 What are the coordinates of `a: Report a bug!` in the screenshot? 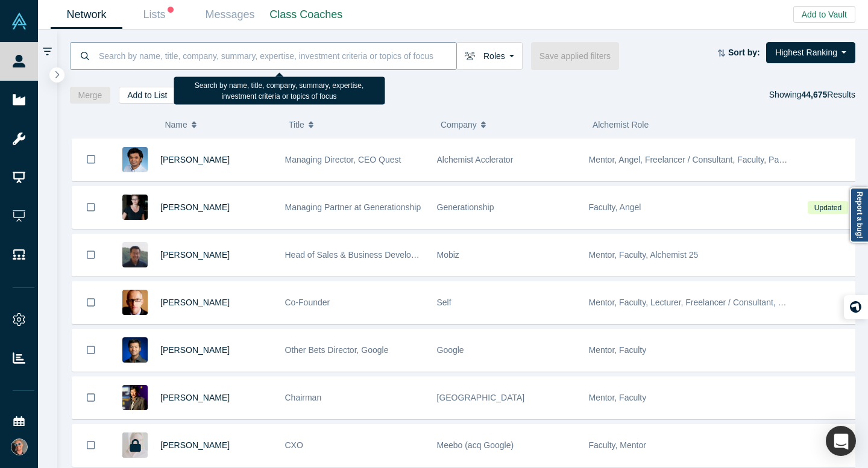 It's located at (859, 215).